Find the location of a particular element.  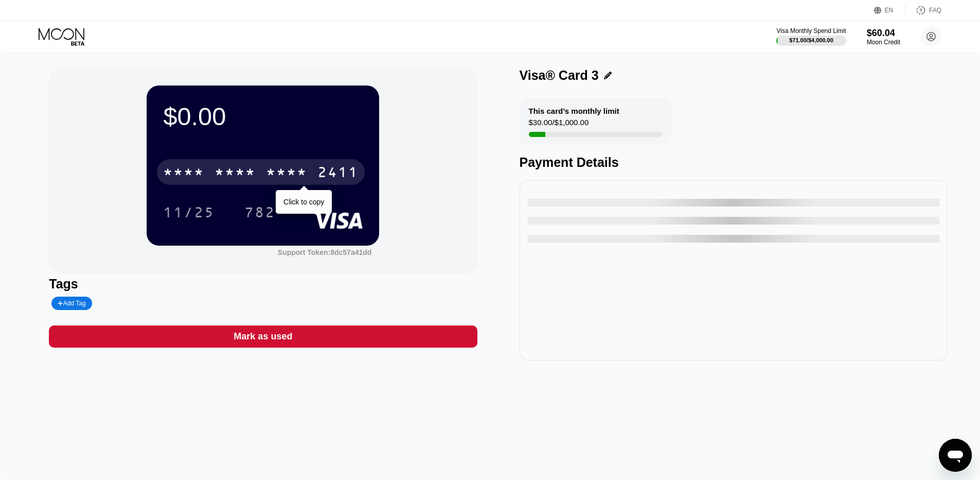

div: 2411 is located at coordinates (338, 173).